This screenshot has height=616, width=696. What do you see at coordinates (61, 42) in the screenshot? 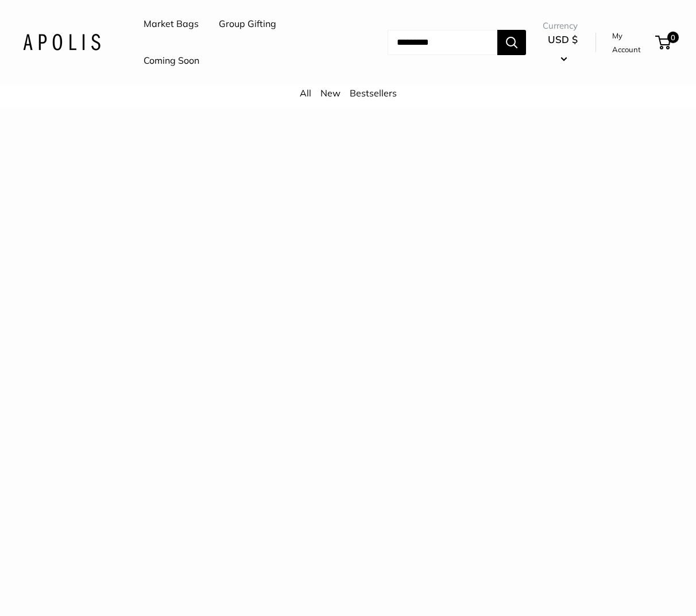
I see `img: Apolis` at bounding box center [61, 42].